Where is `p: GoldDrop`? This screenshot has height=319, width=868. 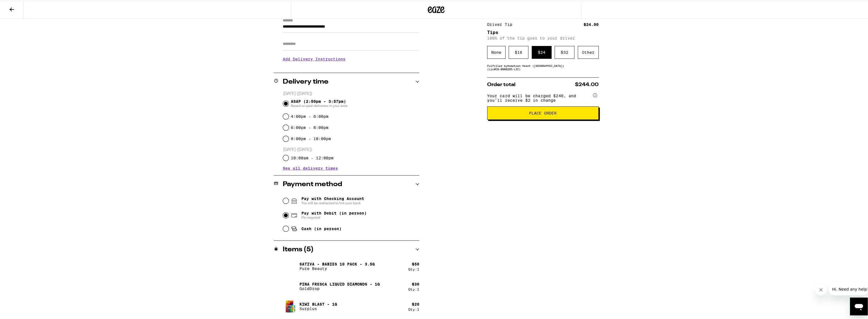 p: GoldDrop is located at coordinates (340, 288).